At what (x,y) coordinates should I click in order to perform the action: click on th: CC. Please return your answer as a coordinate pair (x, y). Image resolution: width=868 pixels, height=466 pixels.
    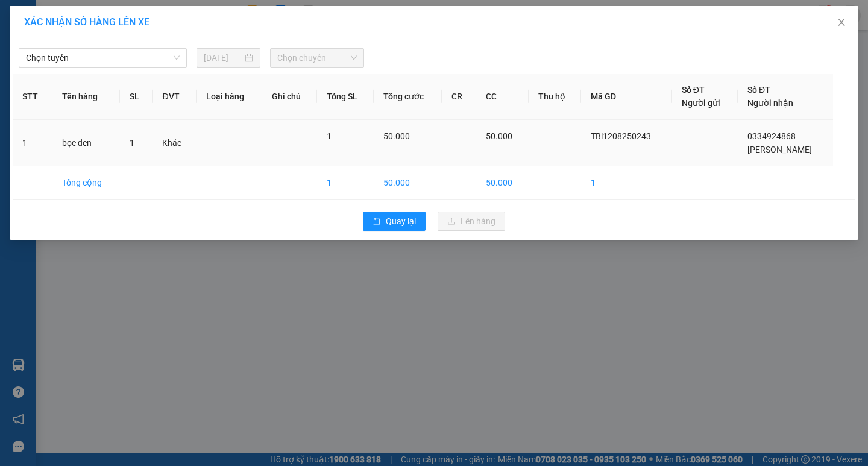
    Looking at the image, I should click on (502, 97).